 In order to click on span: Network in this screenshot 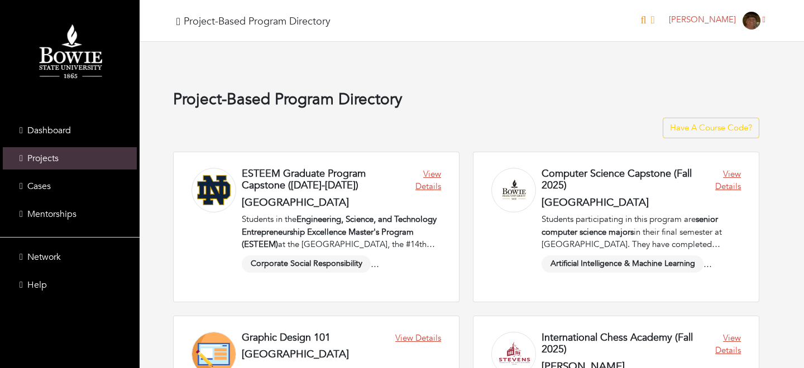, I will do `click(44, 257)`.